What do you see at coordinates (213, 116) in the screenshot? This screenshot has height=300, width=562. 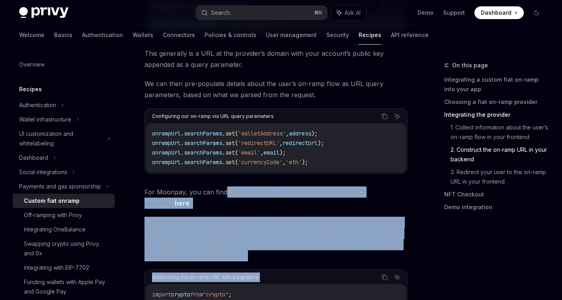 I see `div: Configuring our on-ramp via URL query parameters` at bounding box center [213, 116].